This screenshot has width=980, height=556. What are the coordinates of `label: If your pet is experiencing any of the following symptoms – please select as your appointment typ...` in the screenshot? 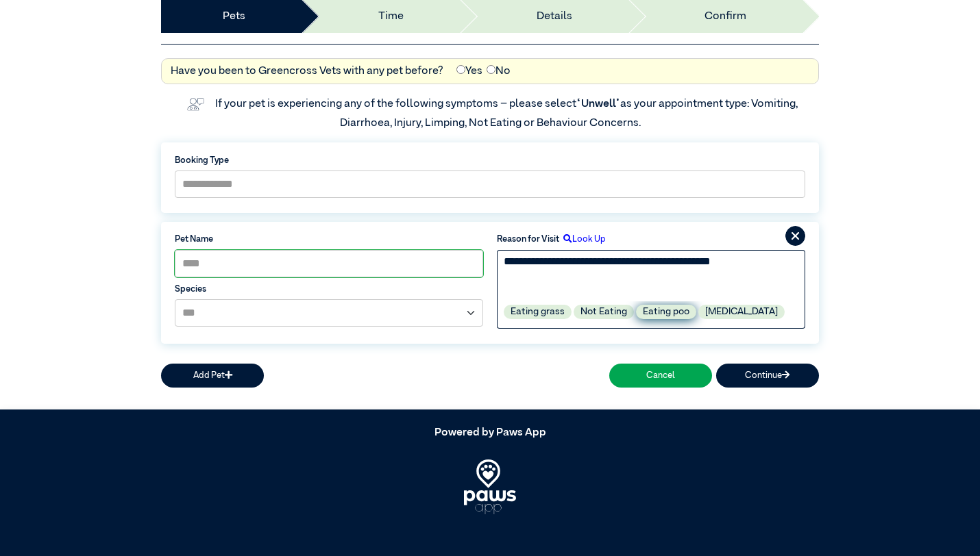 It's located at (507, 114).